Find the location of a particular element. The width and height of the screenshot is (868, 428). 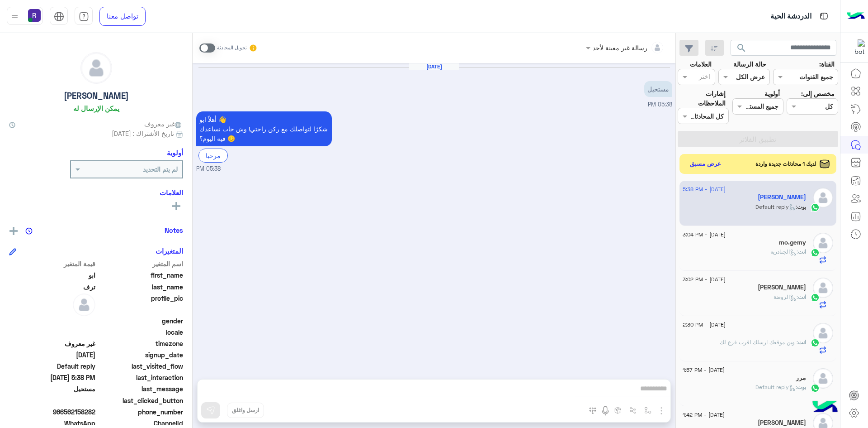

span: first_name is located at coordinates (140, 275).